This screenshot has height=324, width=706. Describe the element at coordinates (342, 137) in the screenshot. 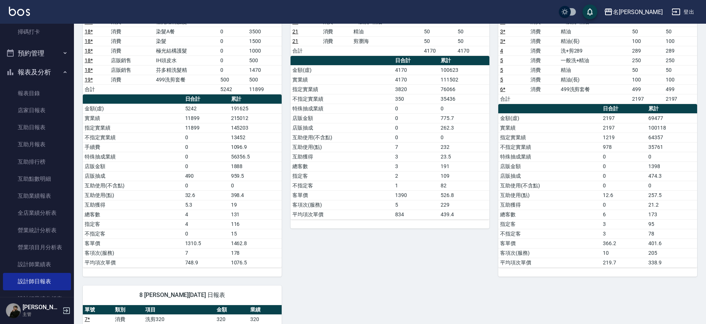

I see `td: 互助使用(不含點)` at that location.